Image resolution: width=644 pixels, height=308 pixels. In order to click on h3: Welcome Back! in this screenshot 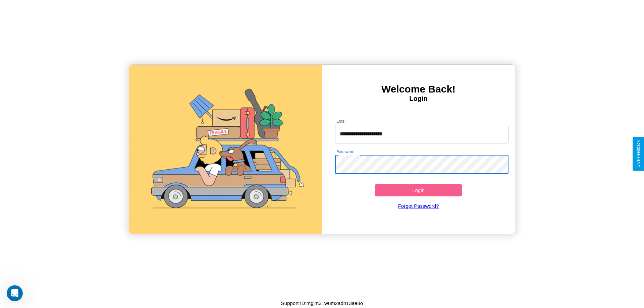, I will do `click(418, 89)`.